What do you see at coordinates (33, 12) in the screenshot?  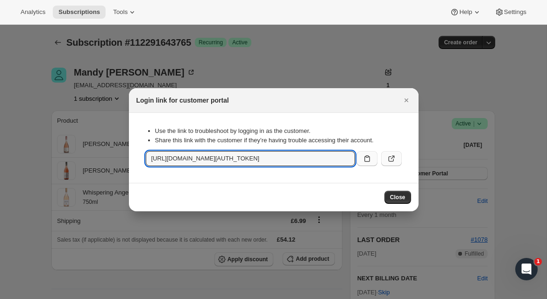 I see `button: Analytics` at bounding box center [33, 12].